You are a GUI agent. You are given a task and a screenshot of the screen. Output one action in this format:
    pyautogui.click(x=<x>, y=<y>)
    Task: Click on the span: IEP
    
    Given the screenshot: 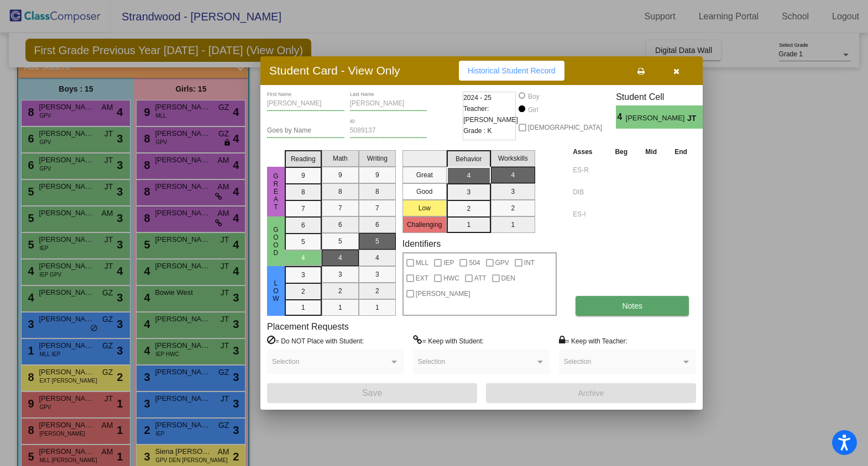 What is the action you would take?
    pyautogui.click(x=448, y=263)
    